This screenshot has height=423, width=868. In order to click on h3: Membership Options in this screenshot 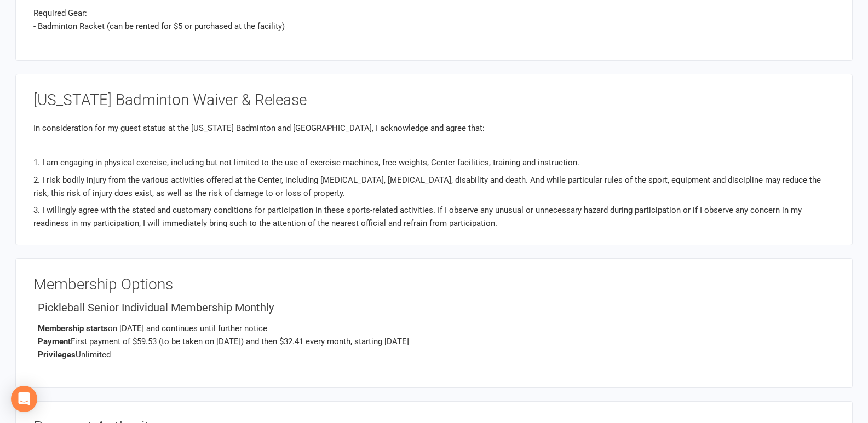, I will do `click(434, 284)`.